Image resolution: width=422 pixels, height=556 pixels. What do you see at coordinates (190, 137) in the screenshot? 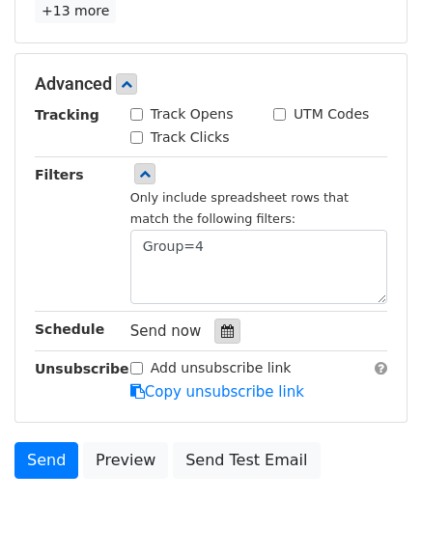
I see `label: Track Clicks` at bounding box center [190, 137].